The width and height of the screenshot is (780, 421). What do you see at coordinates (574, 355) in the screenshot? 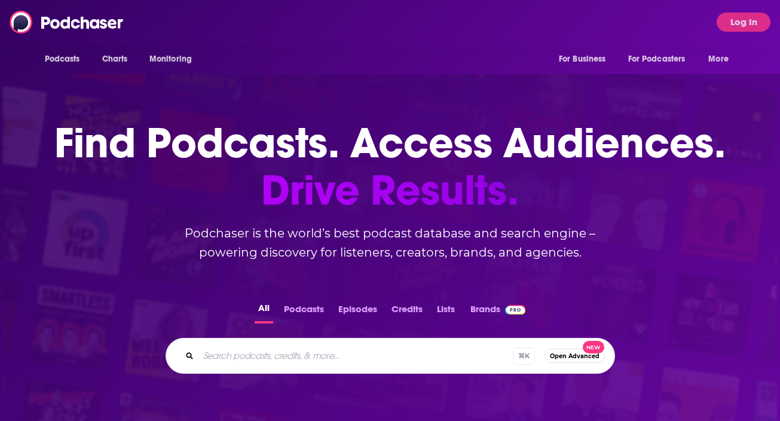
I see `button: Open AdvancedNew` at bounding box center [574, 355].